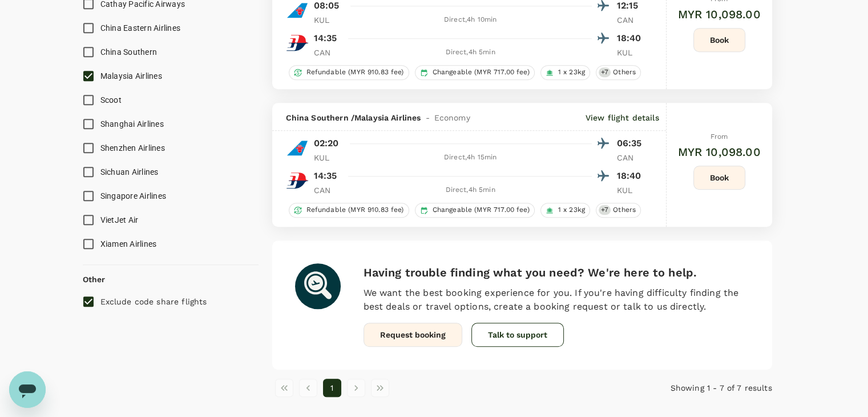 The height and width of the screenshot is (417, 868). What do you see at coordinates (557, 300) in the screenshot?
I see `p: We want the best booking experience for you. If you're having difficulty finding the best deals o...` at bounding box center [557, 300].